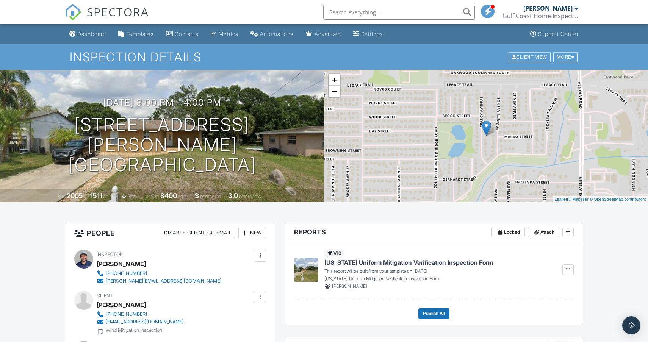 The height and width of the screenshot is (342, 648). Describe the element at coordinates (183, 196) in the screenshot. I see `span: sq.ft.` at that location.